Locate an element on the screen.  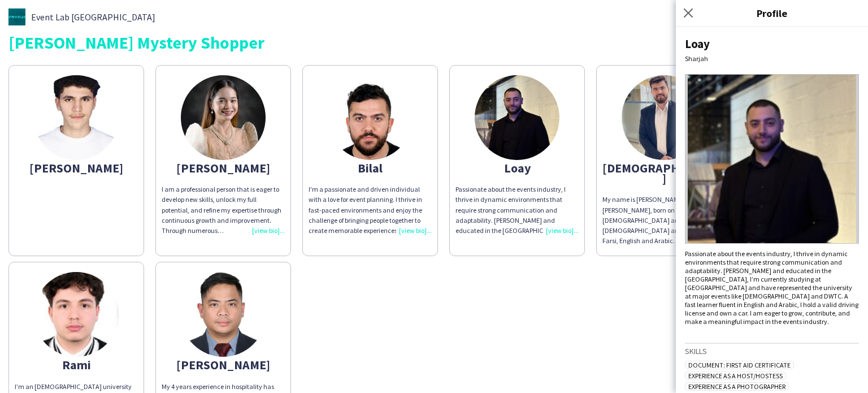
img: thumb-686f6a83419af.jpeg is located at coordinates (517, 118).